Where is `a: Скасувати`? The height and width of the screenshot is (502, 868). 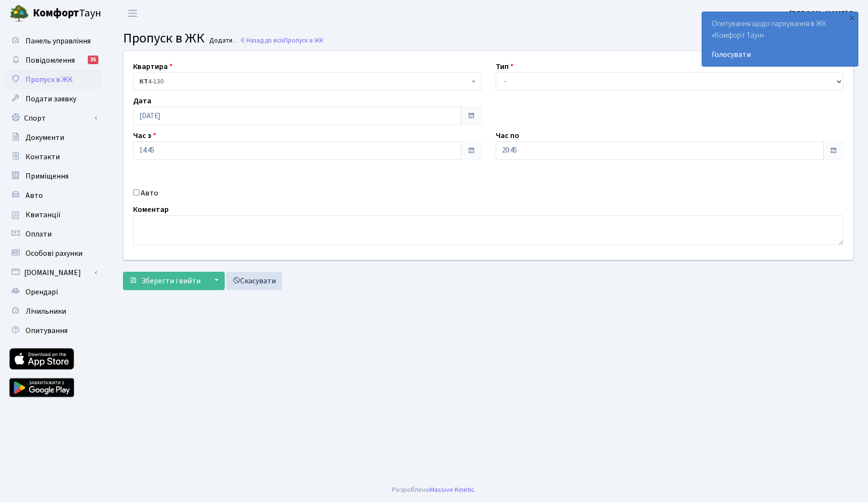
a: Скасувати is located at coordinates (254, 281).